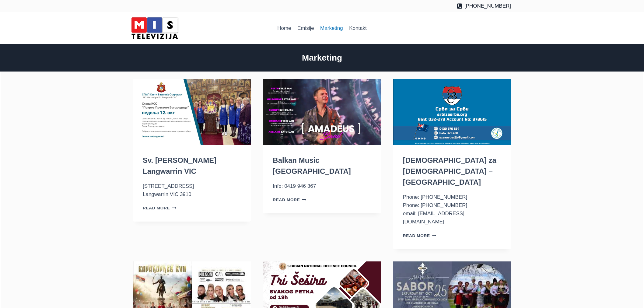  I want to click on a: Srbi za Srbe – Australija, so click(452, 112).